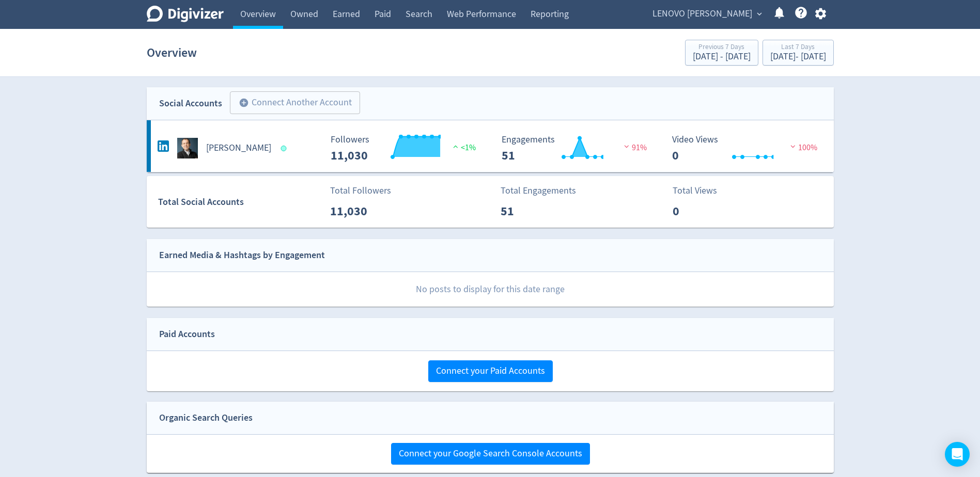 This screenshot has height=477, width=980. I want to click on svg: Video Views 0, so click(744, 149).